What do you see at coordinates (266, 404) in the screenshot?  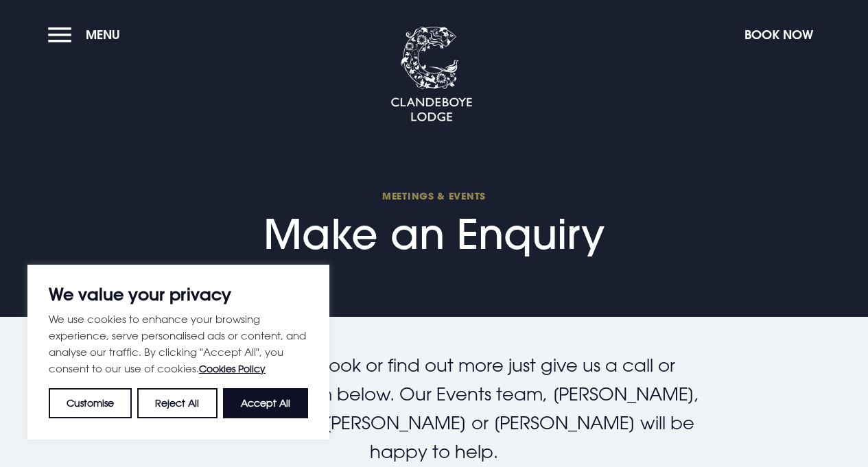 I see `button: Accept All` at bounding box center [266, 404].